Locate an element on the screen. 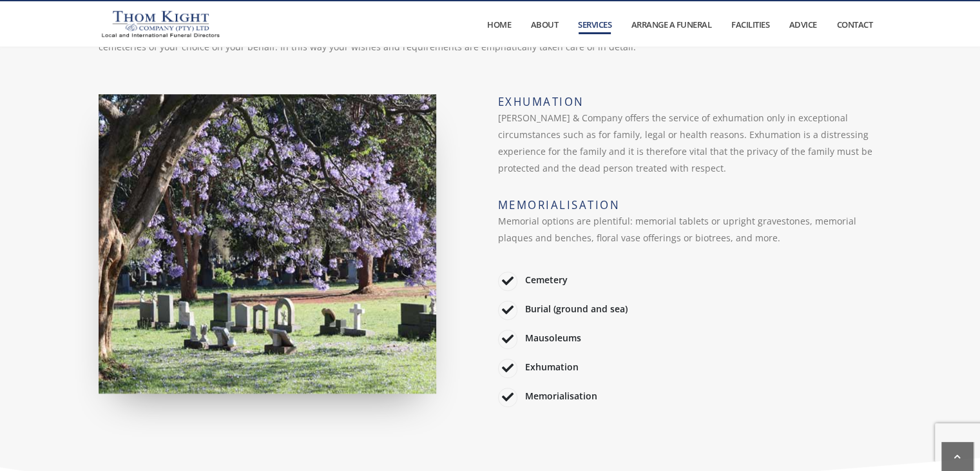  h3: MEMORIALISATION is located at coordinates (690, 205).